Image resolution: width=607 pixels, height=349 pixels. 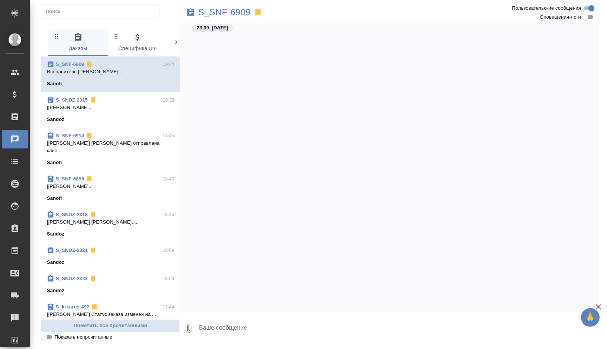 I want to click on p: S_SNF-6909, so click(x=224, y=12).